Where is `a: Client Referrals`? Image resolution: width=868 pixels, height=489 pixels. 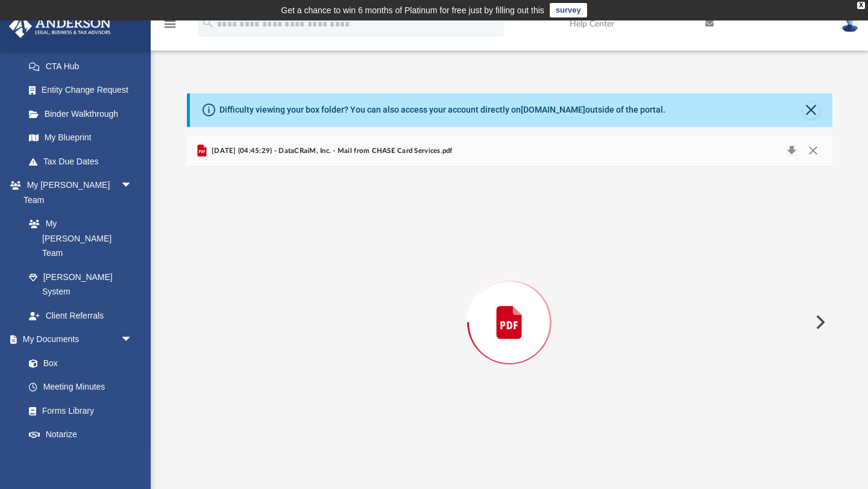 a: Client Referrals is located at coordinates (81, 316).